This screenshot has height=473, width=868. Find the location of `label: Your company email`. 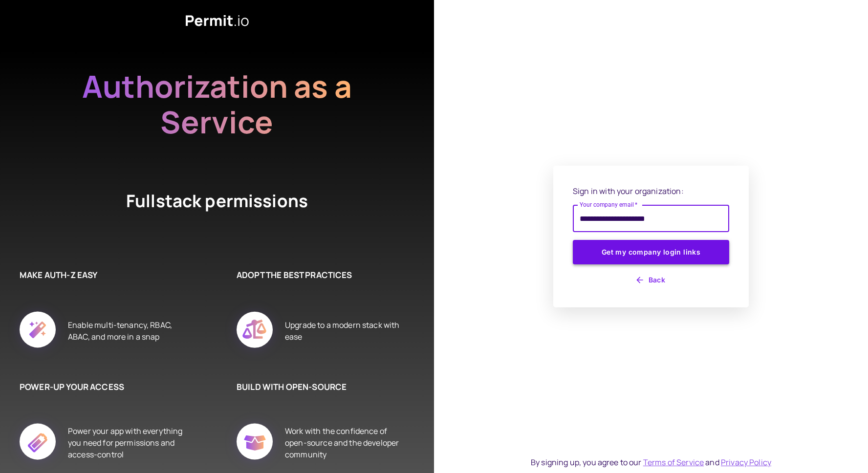

label: Your company email is located at coordinates (609, 204).